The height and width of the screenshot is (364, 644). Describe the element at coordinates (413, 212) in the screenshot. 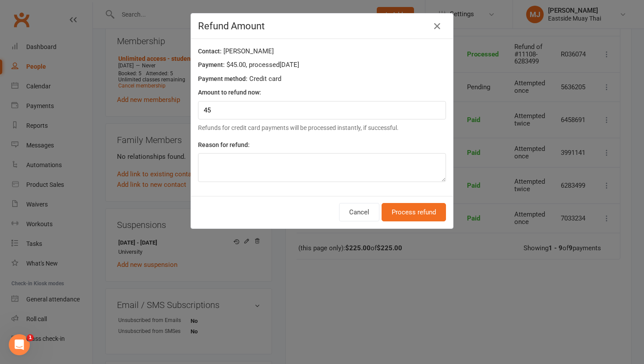

I see `button: Process refund` at that location.